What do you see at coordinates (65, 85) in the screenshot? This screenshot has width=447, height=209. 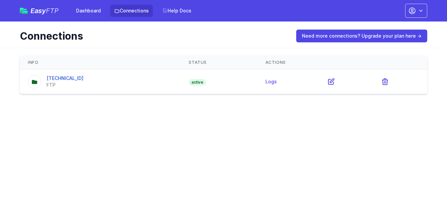 I see `div: FTP` at bounding box center [65, 85].